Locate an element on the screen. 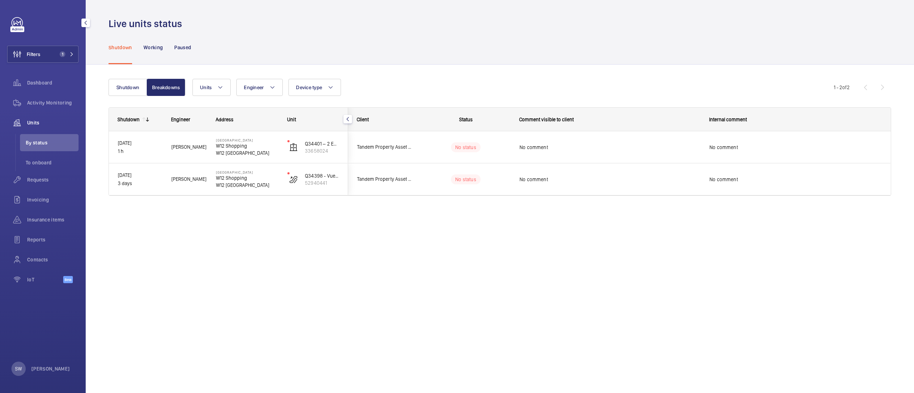  div: Unit is located at coordinates (313, 120).